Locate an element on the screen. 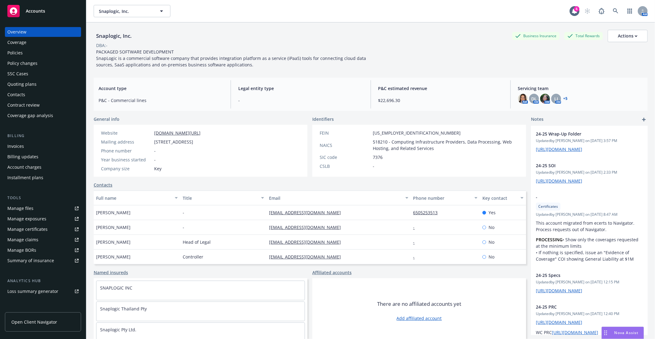 The width and height of the screenshot is (655, 339). span: 24-25 PRC is located at coordinates (582, 307).